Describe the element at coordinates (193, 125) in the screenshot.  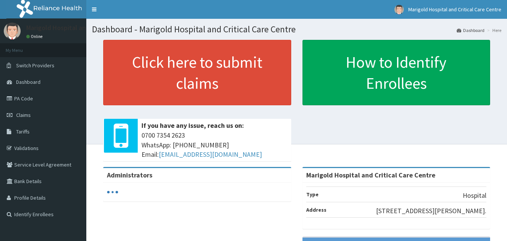
I see `b: If you have any issue, reach us on:` at that location.